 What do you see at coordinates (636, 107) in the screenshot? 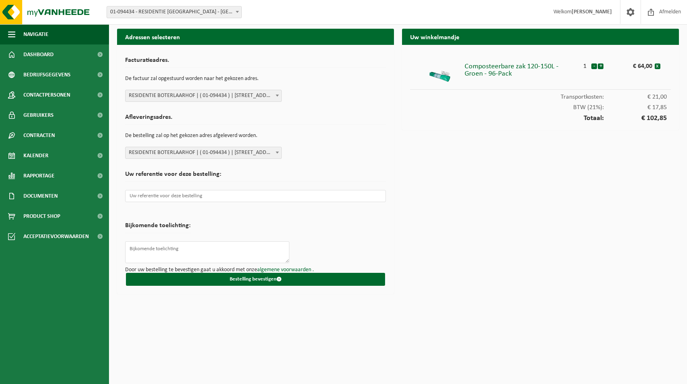
I see `span: € 17,85` at bounding box center [636, 107].